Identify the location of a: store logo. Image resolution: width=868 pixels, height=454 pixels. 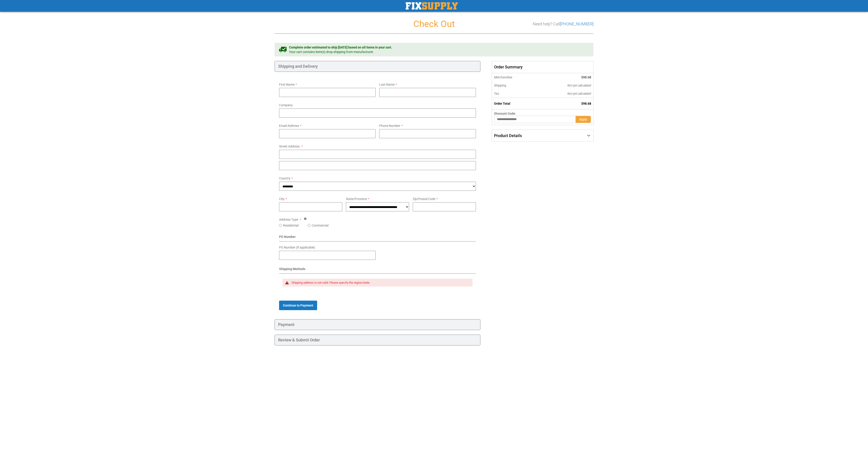
(432, 6).